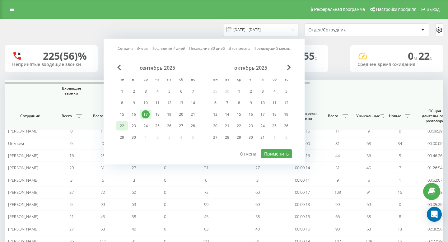  Describe the element at coordinates (227, 80) in the screenshot. I see `abbr: вторник` at that location.